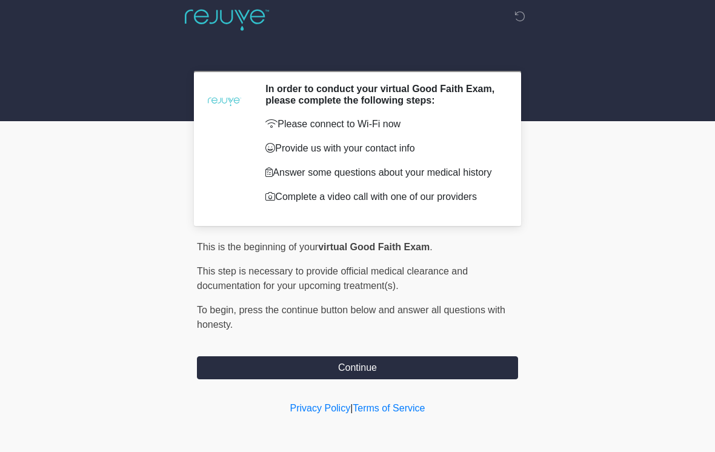 This screenshot has height=452, width=715. I want to click on strong: virtual Good Faith Exam, so click(374, 247).